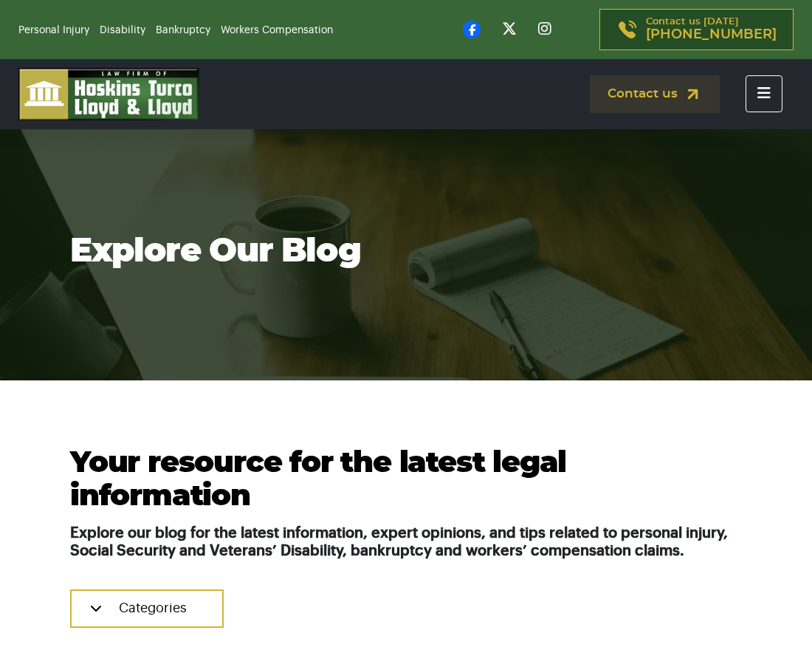 This screenshot has height=667, width=812. Describe the element at coordinates (406, 542) in the screenshot. I see `h5: Explore our blog for the latest information, expert opinions, and tips related to personal injury...` at that location.